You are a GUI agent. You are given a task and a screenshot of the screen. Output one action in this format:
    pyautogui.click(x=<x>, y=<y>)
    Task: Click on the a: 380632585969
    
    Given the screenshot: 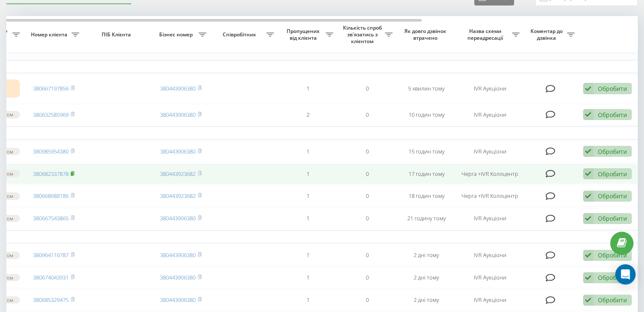 What is the action you would take?
    pyautogui.click(x=51, y=115)
    